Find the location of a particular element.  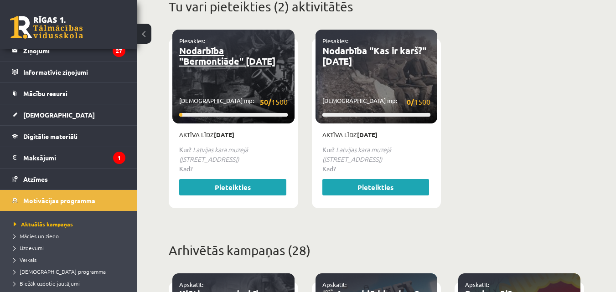

a: Motivācijas programma is located at coordinates (68, 201).